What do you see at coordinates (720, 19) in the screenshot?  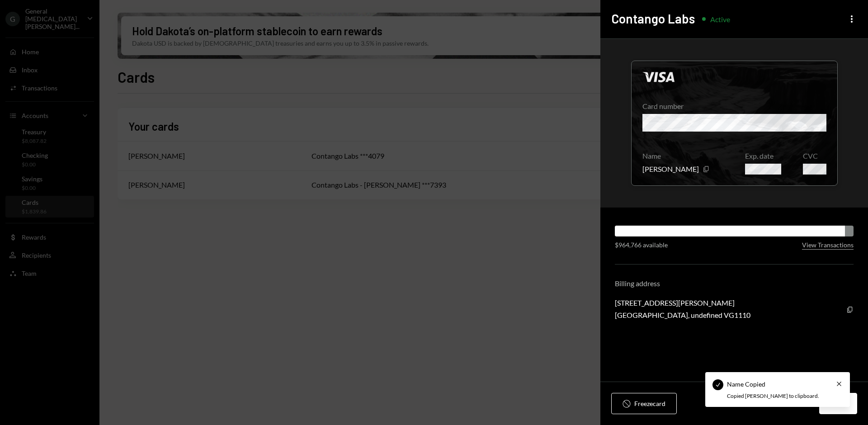 I see `div: Active` at bounding box center [720, 19].